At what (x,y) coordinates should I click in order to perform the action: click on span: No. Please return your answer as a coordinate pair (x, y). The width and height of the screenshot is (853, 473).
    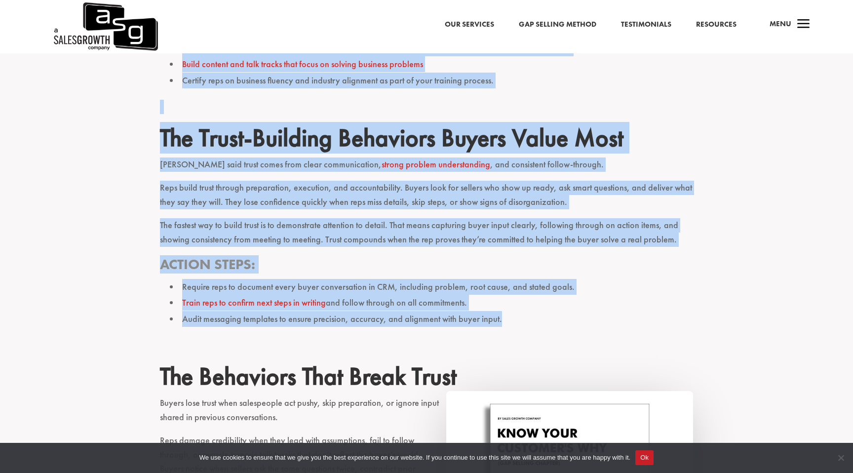
    Looking at the image, I should click on (841, 458).